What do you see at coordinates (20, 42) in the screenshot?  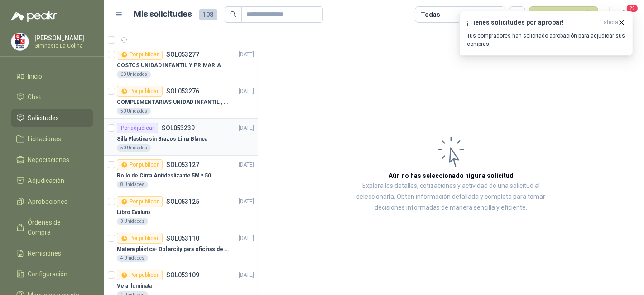 I see `img: Company Logo` at bounding box center [20, 42].